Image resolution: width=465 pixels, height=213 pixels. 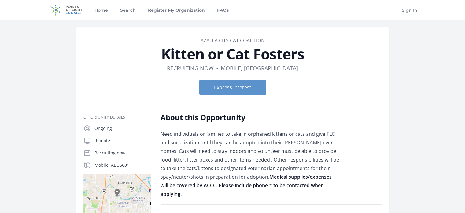 I want to click on p: Recruiting now, so click(x=123, y=153).